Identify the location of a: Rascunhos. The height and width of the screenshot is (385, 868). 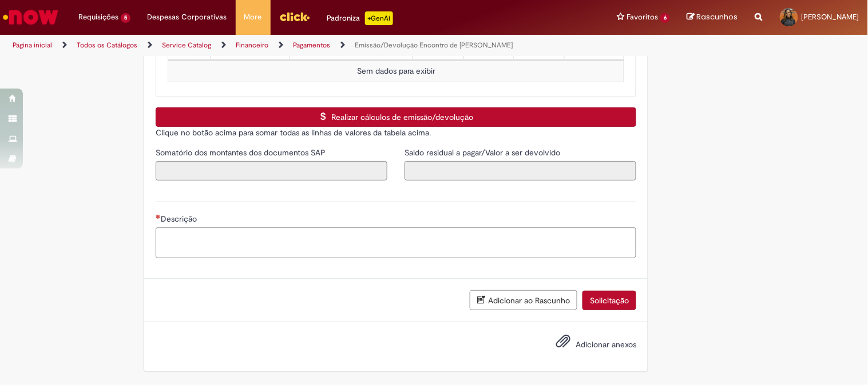
(713, 18).